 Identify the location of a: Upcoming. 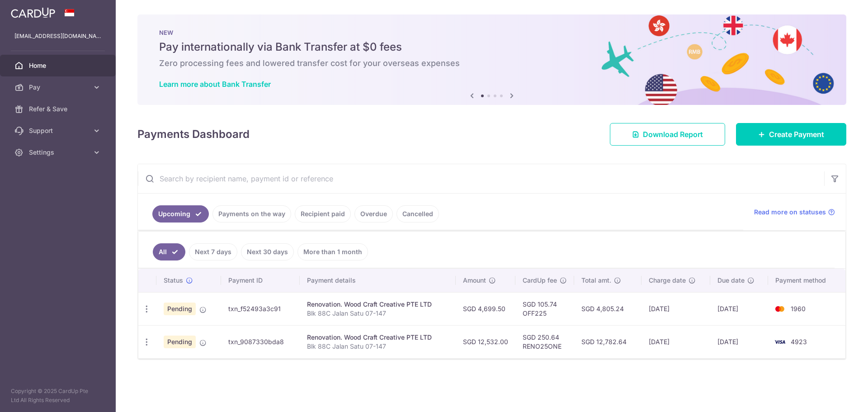
(180, 214).